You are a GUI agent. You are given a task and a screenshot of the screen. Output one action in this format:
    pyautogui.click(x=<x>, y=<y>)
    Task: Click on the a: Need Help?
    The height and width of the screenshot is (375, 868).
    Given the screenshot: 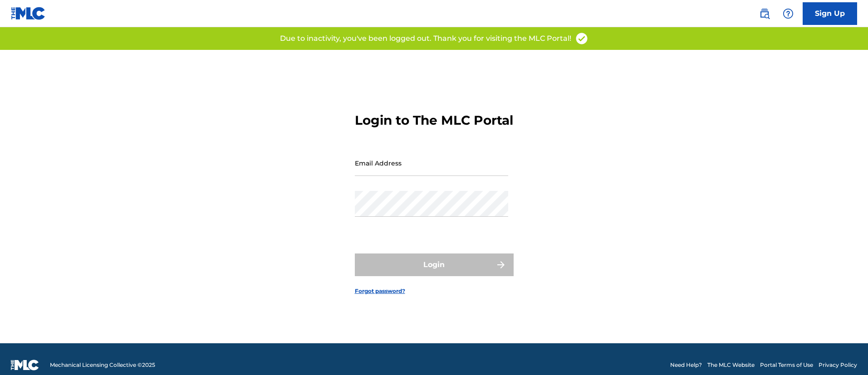 What is the action you would take?
    pyautogui.click(x=686, y=365)
    